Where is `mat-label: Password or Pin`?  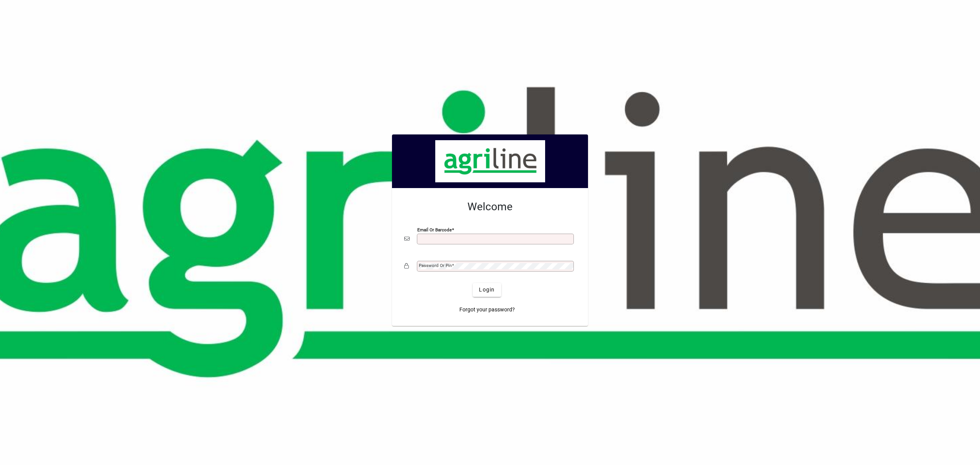 mat-label: Password or Pin is located at coordinates (435, 266).